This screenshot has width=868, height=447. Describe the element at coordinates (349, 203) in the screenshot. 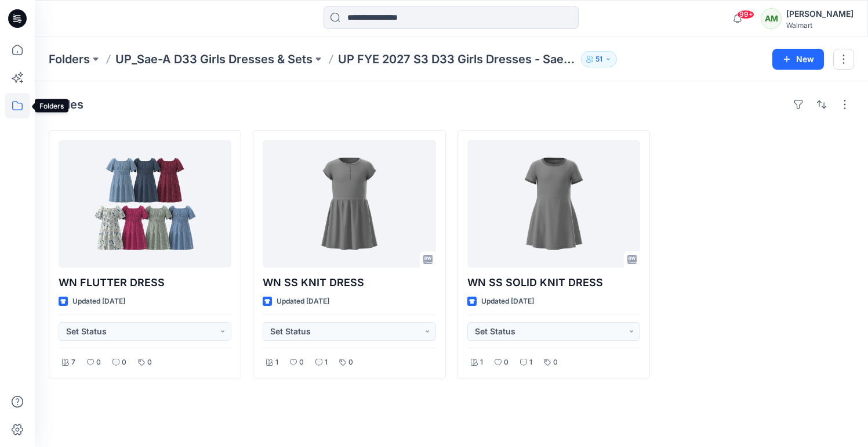

I see `a: WN SS KNIT DRESS` at that location.